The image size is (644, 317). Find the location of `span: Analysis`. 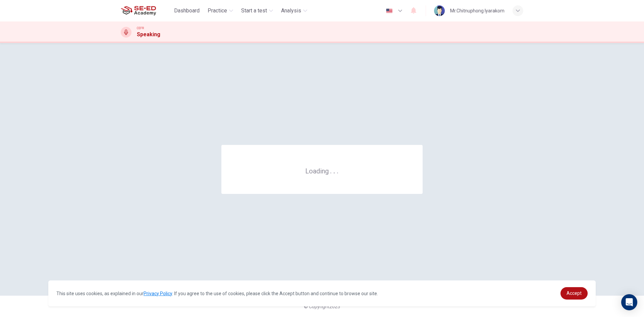

span: Analysis is located at coordinates (291, 11).